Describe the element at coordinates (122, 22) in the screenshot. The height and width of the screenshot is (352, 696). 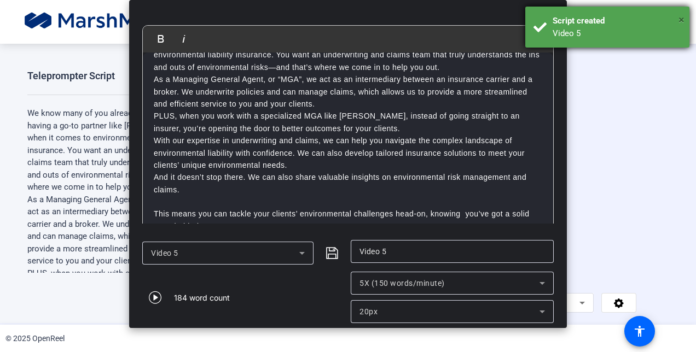
I see `img: OpenReel logo` at that location.